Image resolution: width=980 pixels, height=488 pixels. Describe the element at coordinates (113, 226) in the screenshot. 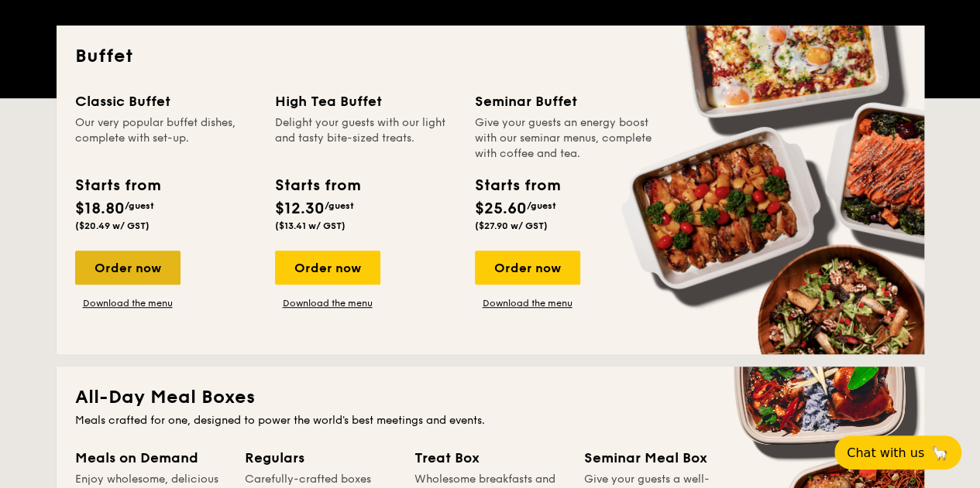

I see `span: ($20.49 w/ GST)` at that location.